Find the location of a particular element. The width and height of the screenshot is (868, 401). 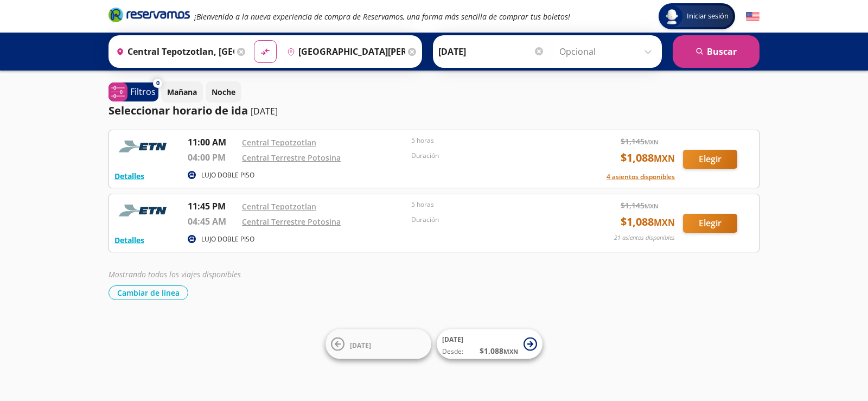

button: Buscar is located at coordinates (716, 51).